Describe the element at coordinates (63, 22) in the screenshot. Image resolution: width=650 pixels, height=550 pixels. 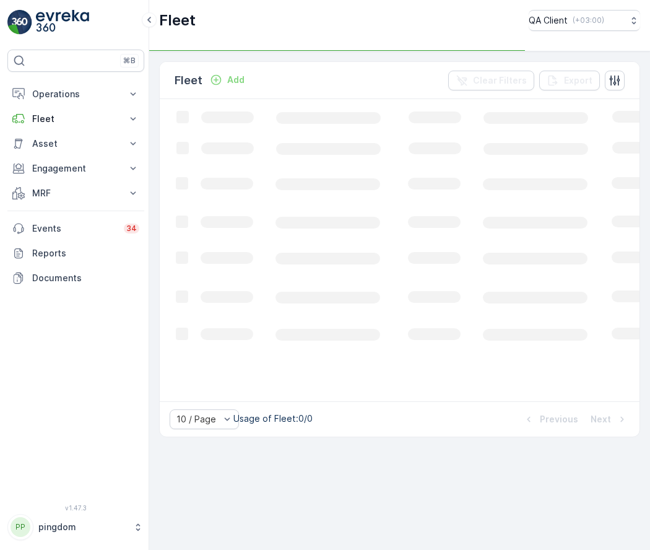
I see `img: logo_light-DOdMpM7g.png` at that location.